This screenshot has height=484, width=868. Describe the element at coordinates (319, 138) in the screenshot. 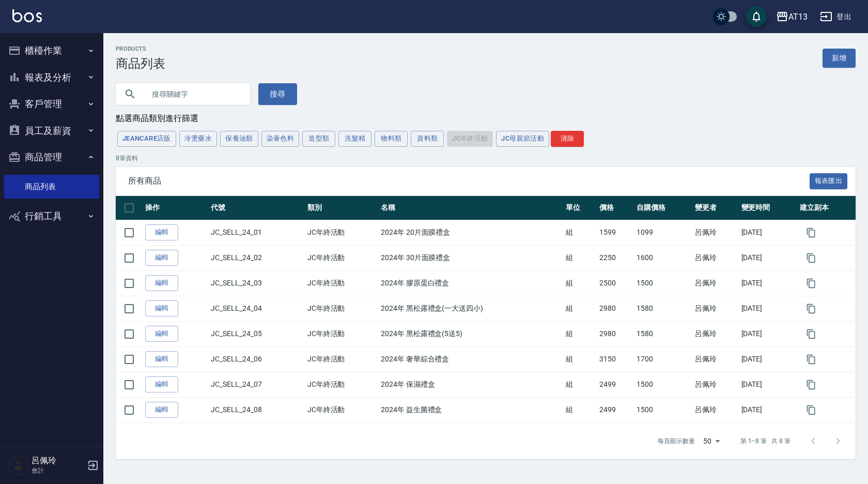

I see `button: 造型類` at that location.